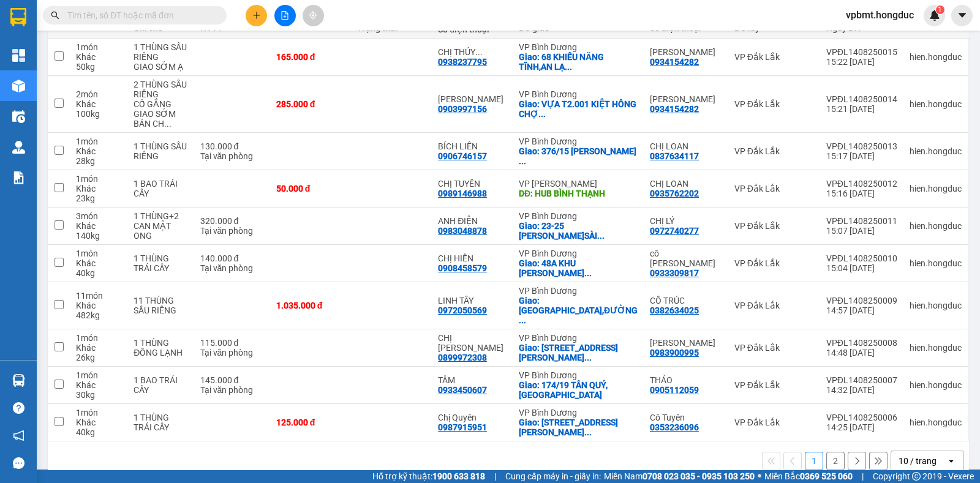 This screenshot has width=980, height=483. What do you see at coordinates (313, 15) in the screenshot?
I see `span: aim` at bounding box center [313, 15].